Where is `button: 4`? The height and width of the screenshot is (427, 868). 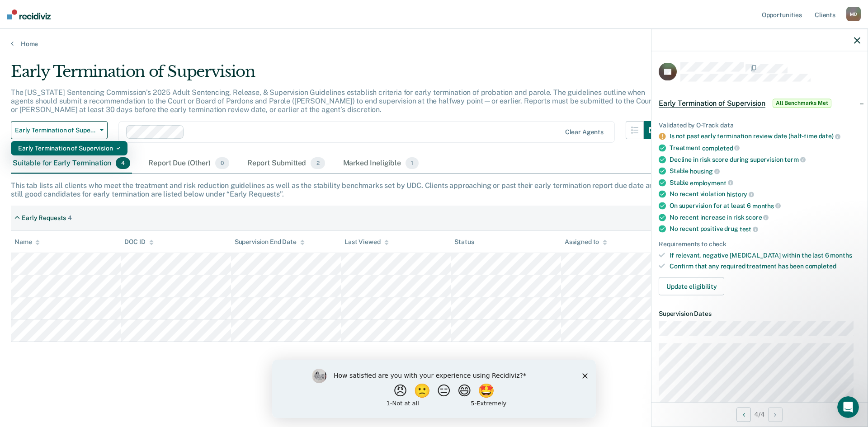 button: 4 is located at coordinates (193, 31).